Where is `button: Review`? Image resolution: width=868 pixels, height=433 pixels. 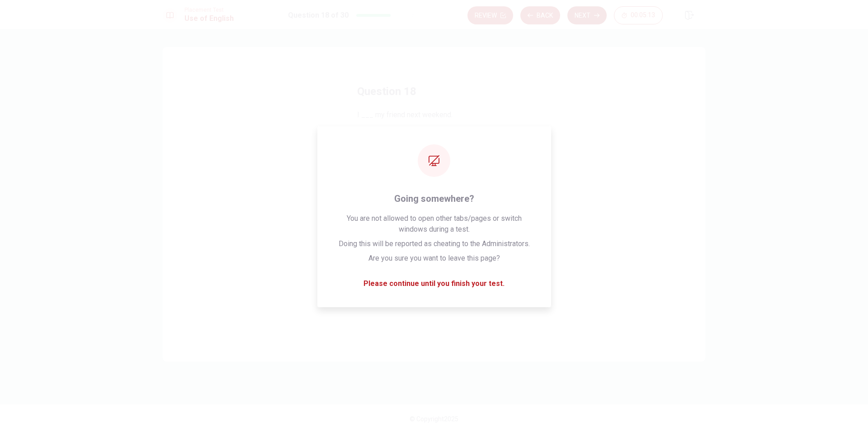 button: Review is located at coordinates (490, 15).